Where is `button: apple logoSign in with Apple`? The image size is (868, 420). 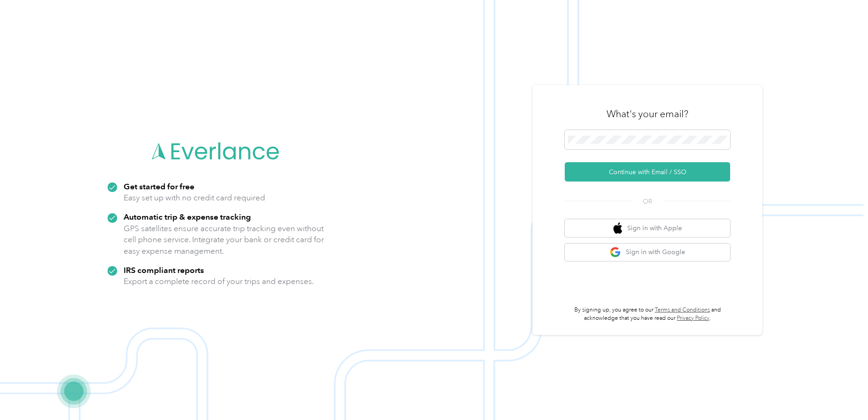 button: apple logoSign in with Apple is located at coordinates (648, 228).